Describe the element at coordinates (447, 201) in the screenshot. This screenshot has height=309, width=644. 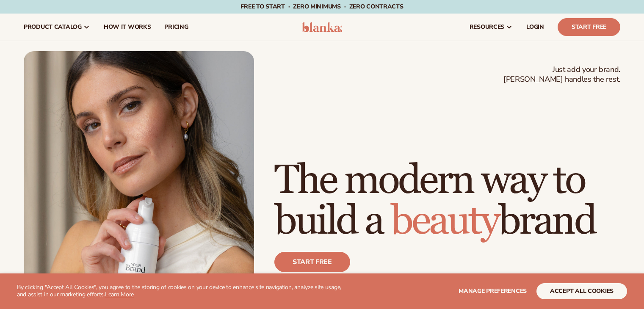
I see `h1: The modern way to build a brand` at that location.